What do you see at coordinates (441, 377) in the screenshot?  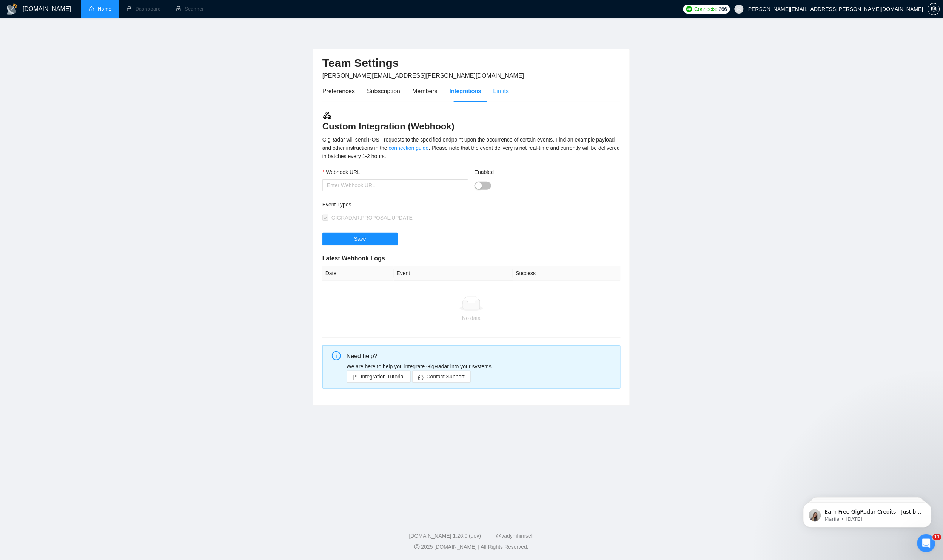 I see `button: messageContact Support` at bounding box center [441, 377].